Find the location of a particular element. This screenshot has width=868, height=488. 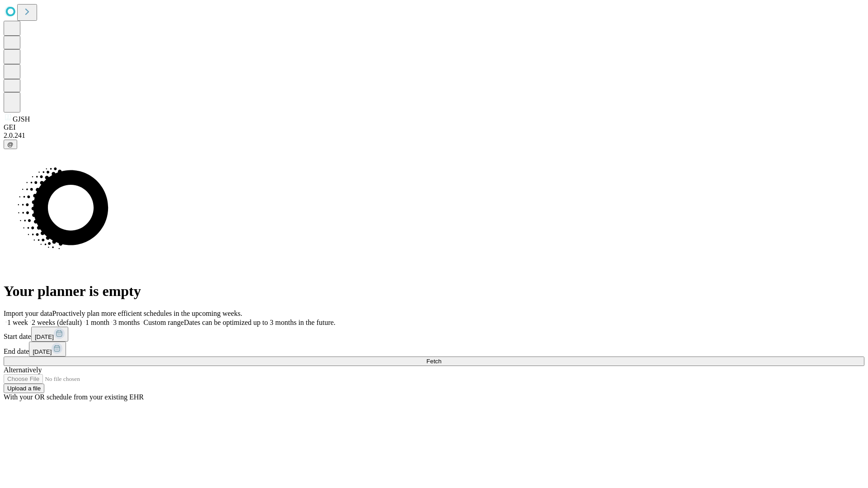

span: 3 months is located at coordinates (126, 322).